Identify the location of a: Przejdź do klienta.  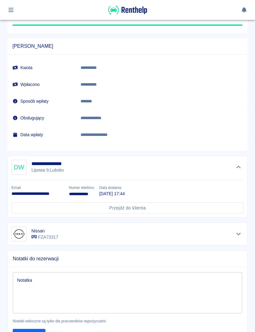
(127, 208).